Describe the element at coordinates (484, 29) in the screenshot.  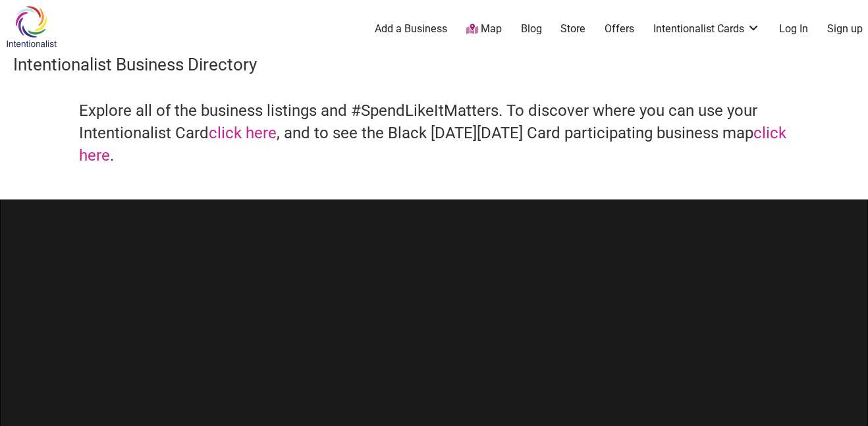
I see `a: Map` at that location.